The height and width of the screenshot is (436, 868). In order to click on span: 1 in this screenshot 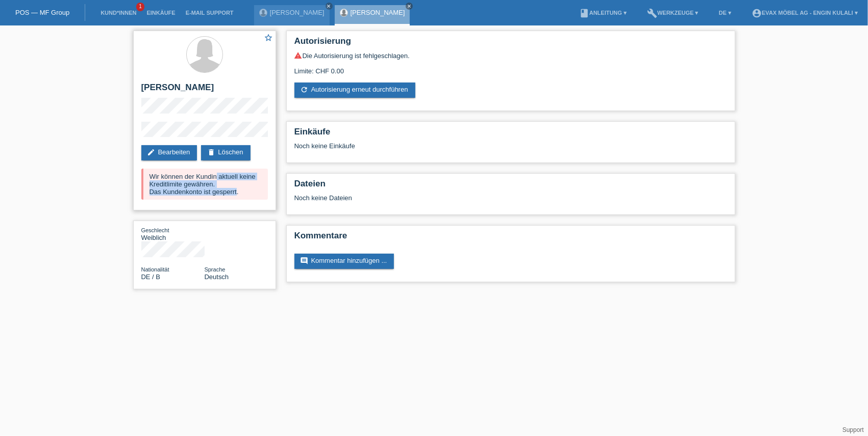, I will do `click(140, 6)`.